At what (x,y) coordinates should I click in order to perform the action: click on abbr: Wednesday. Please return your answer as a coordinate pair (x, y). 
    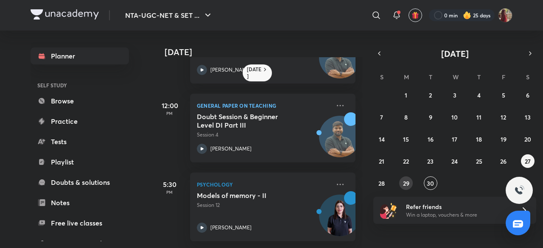
    Looking at the image, I should click on (456, 77).